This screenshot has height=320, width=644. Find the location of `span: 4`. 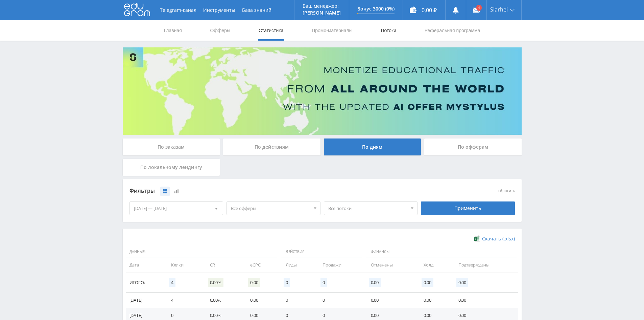

span: 4 is located at coordinates (172, 283).